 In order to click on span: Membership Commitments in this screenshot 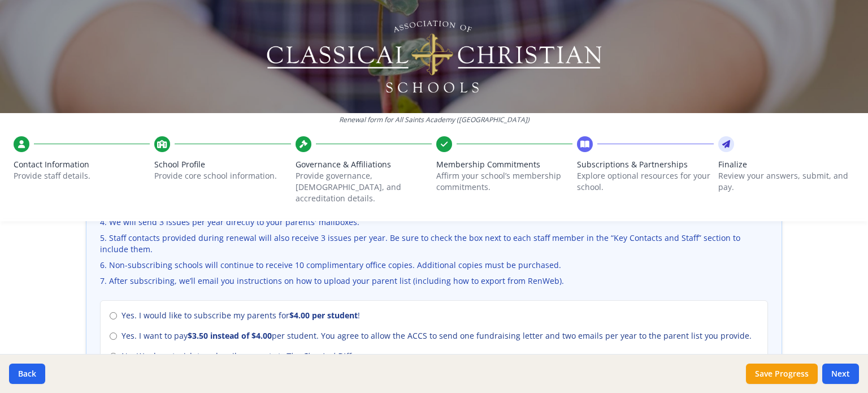, I will do `click(504, 164)`.